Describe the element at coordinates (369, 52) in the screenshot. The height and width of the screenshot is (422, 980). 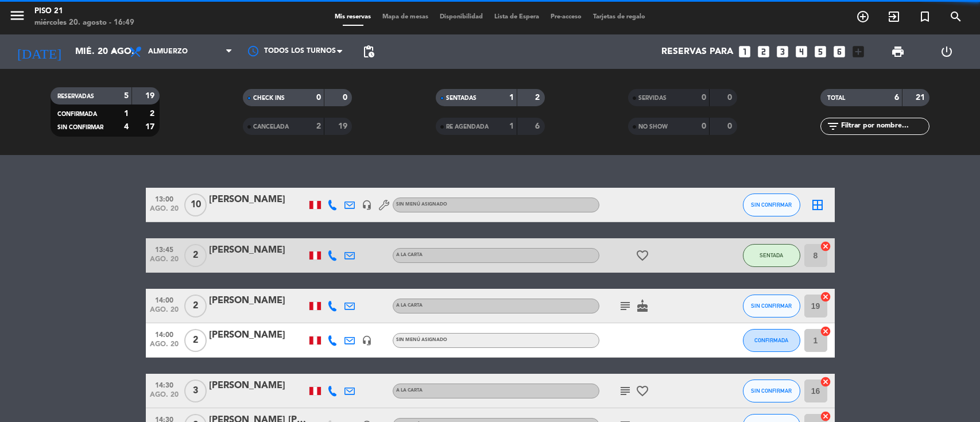
I see `span: pending_actions` at that location.